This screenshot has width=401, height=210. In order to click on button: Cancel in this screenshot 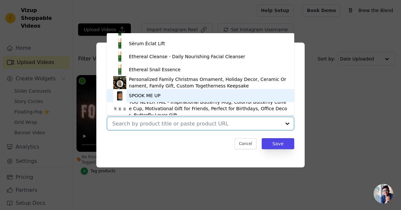, I will do `click(245, 144)`.